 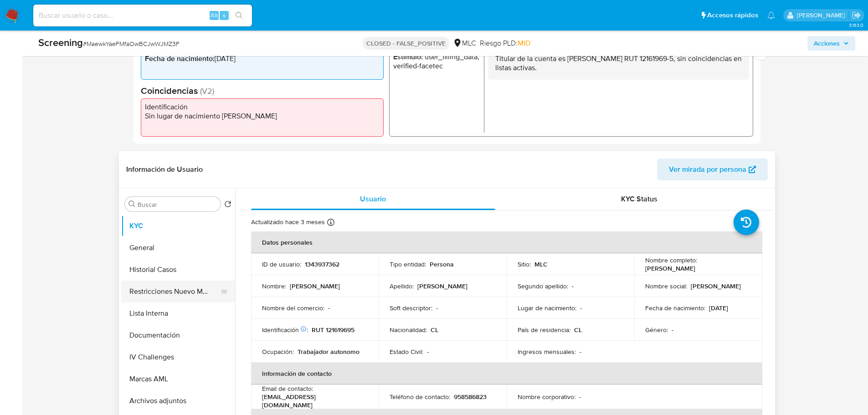 I want to click on p: Nombre del comercio :, so click(x=293, y=308).